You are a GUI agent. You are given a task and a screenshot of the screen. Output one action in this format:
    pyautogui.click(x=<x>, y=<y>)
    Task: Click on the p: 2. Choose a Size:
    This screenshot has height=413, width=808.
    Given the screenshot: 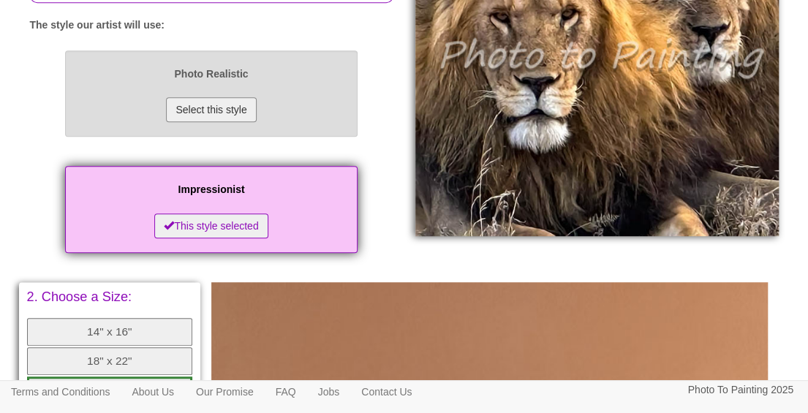 What is the action you would take?
    pyautogui.click(x=110, y=297)
    